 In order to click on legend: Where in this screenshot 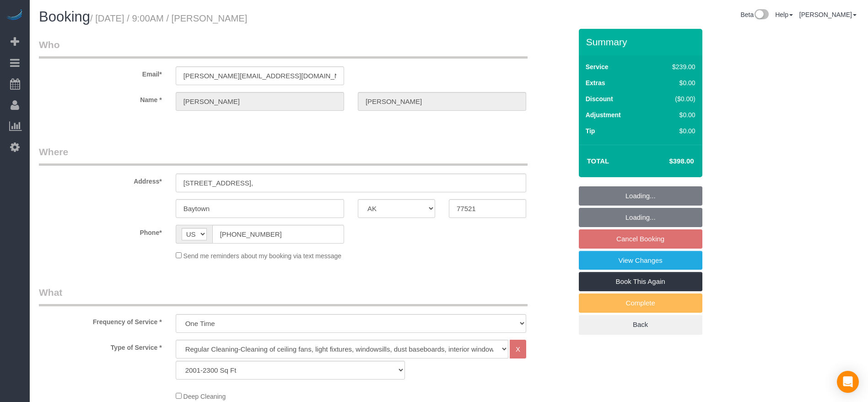, I will do `click(283, 155)`.